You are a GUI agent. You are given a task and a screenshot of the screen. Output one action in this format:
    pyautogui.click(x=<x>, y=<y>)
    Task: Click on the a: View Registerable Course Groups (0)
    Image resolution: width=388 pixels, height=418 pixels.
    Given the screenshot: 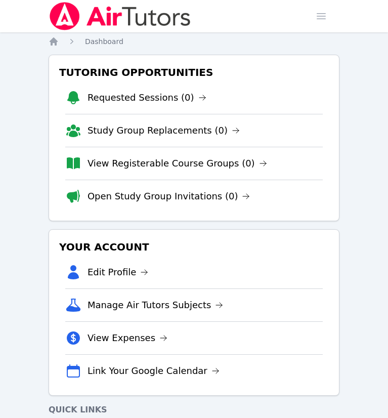 What is the action you would take?
    pyautogui.click(x=177, y=163)
    